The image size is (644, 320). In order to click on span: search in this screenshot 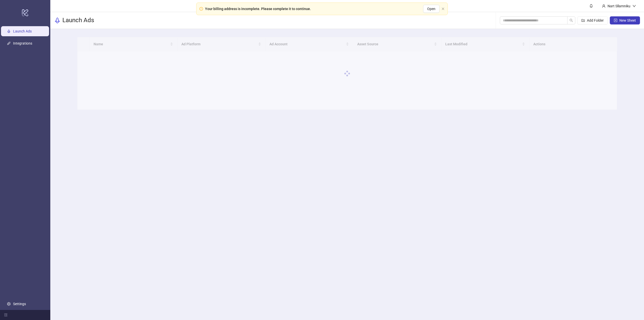, I will do `click(571, 20)`.